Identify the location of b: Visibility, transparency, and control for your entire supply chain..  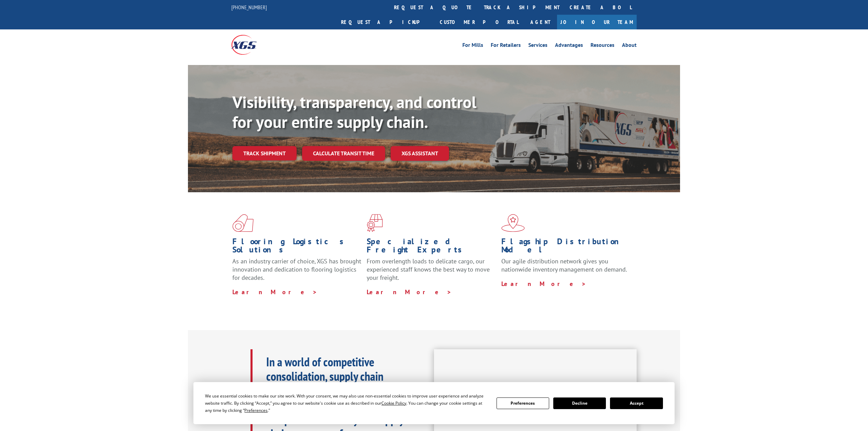
(355, 112).